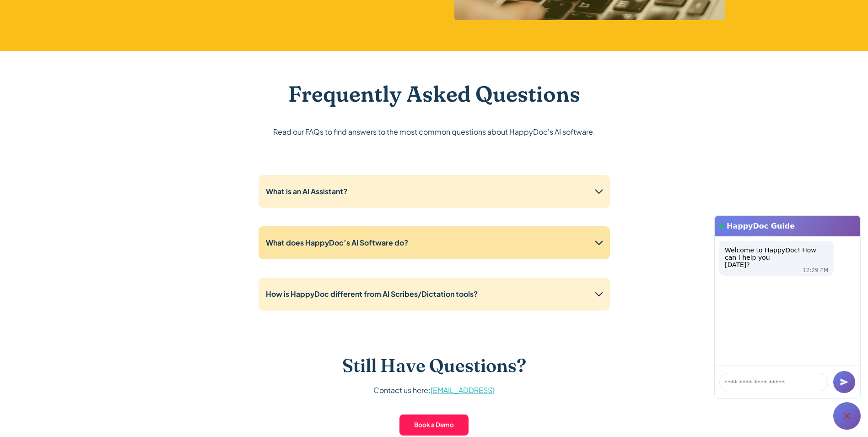  I want to click on a: Book a Demo, so click(434, 424).